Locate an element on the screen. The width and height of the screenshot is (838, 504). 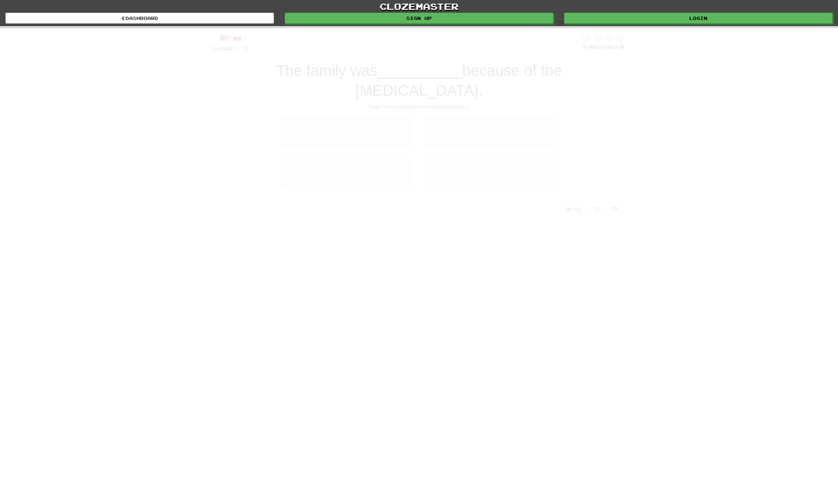
a: Login is located at coordinates (698, 18).